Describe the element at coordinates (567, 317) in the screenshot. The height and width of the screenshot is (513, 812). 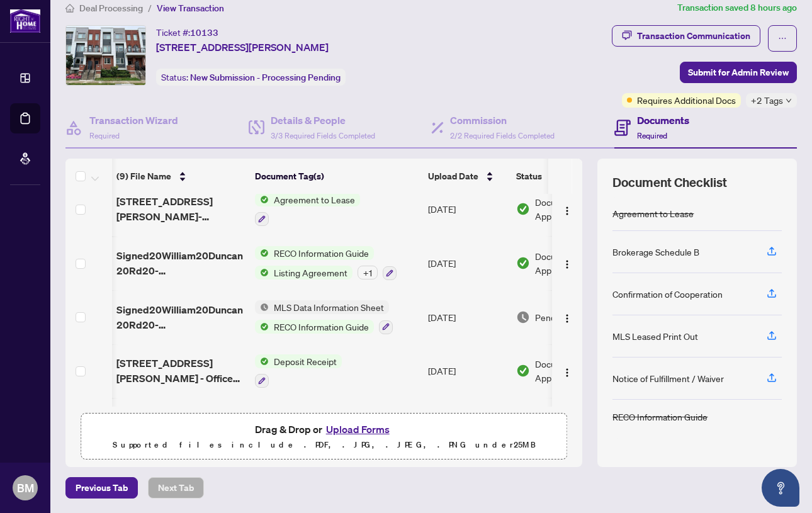
I see `span: Pending Review` at that location.